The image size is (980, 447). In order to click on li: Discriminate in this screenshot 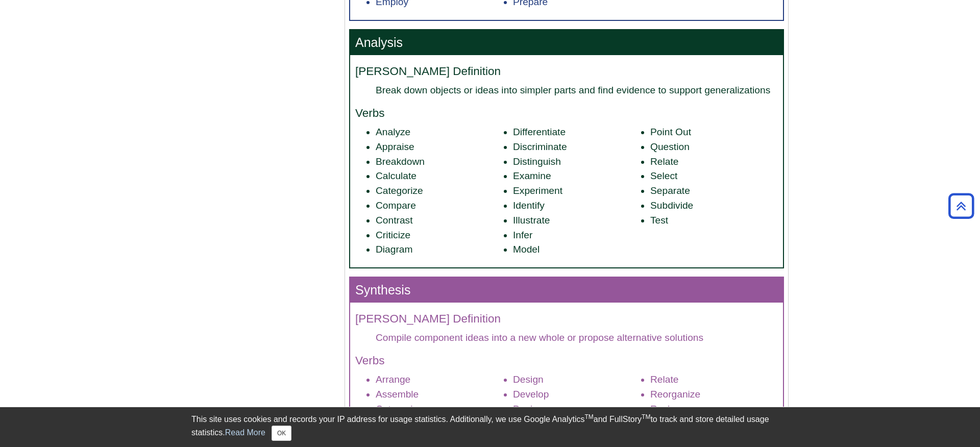, I will do `click(577, 147)`.